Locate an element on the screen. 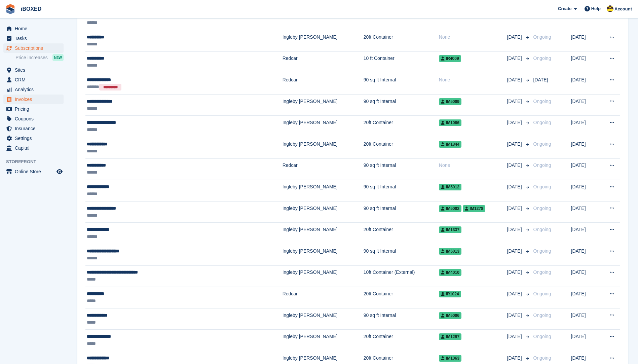 Image resolution: width=638 pixels, height=364 pixels. span: IM1086 is located at coordinates (450, 123).